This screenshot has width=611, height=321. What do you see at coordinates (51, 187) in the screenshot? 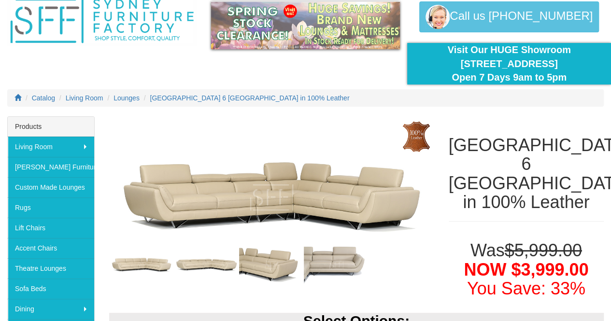
I see `a: Custom Made Lounges` at bounding box center [51, 187].